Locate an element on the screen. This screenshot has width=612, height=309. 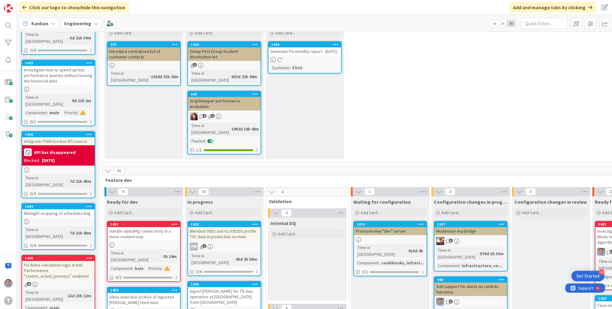
div: Provision new "dev" server is located at coordinates (390, 231).